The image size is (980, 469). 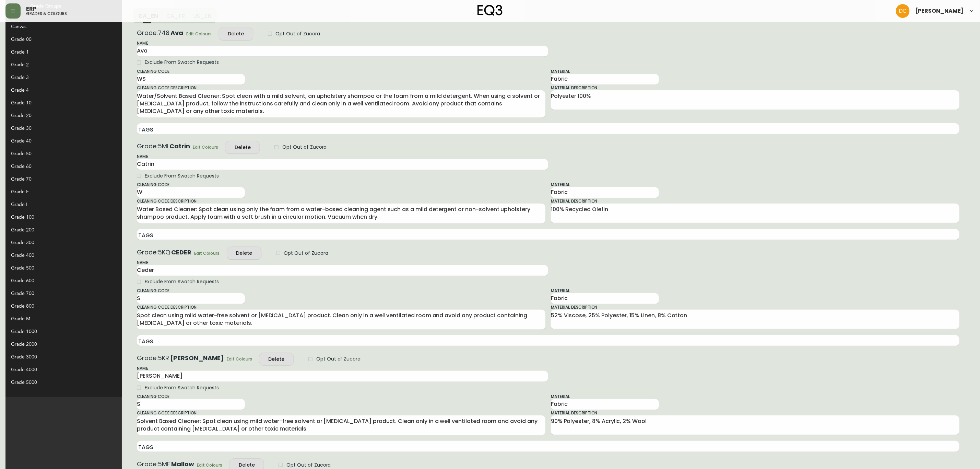 What do you see at coordinates (58, 294) in the screenshot?
I see `div: Grade 700` at bounding box center [58, 294].